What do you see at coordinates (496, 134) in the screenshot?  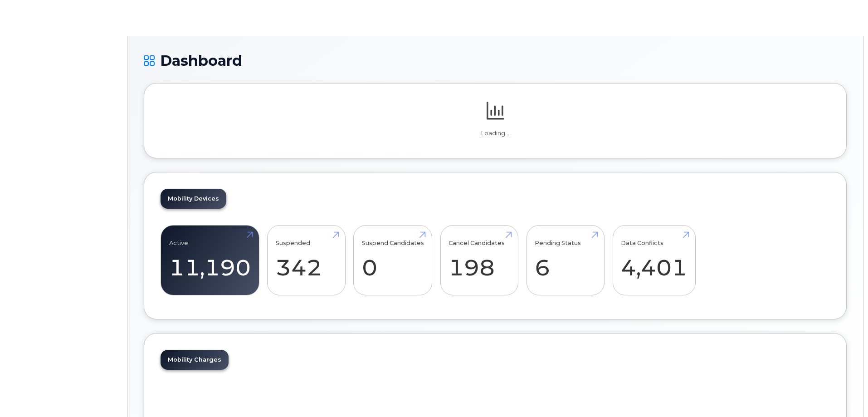 I see `p: Loading...` at bounding box center [496, 134].